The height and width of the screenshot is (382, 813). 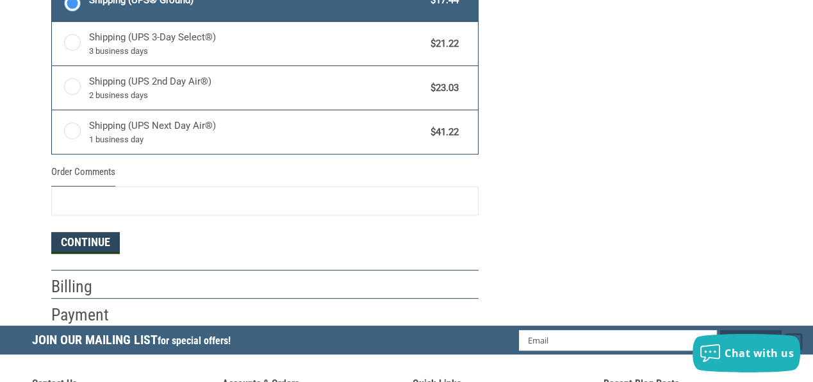 What do you see at coordinates (194, 340) in the screenshot?
I see `span: for special offers!` at bounding box center [194, 340].